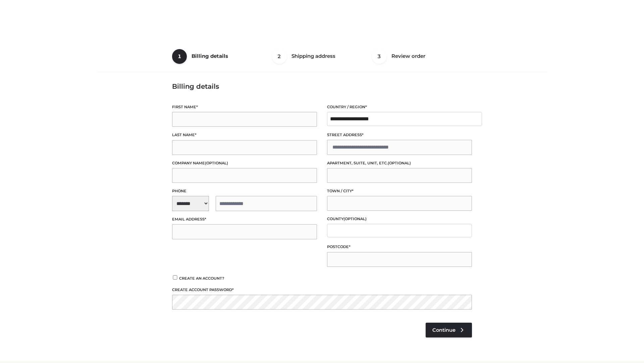 The width and height of the screenshot is (644, 363). Describe the element at coordinates (399, 247) in the screenshot. I see `label: Postcode` at that location.